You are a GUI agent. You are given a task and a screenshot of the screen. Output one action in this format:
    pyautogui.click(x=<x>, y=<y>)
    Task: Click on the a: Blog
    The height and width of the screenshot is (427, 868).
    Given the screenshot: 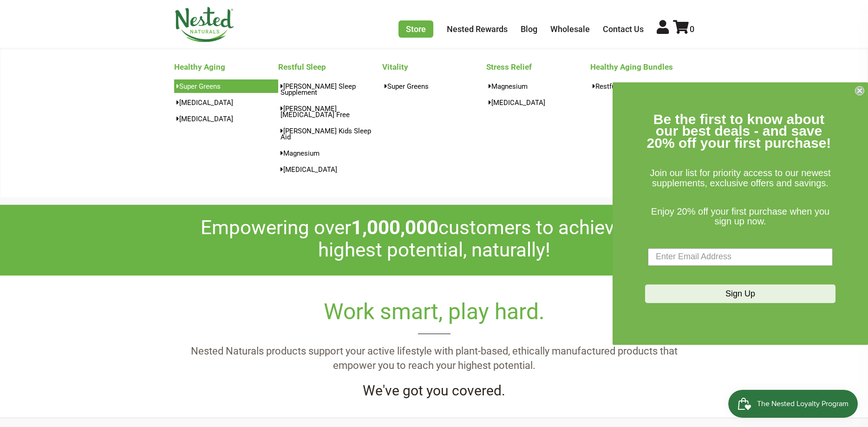 What is the action you would take?
    pyautogui.click(x=529, y=28)
    